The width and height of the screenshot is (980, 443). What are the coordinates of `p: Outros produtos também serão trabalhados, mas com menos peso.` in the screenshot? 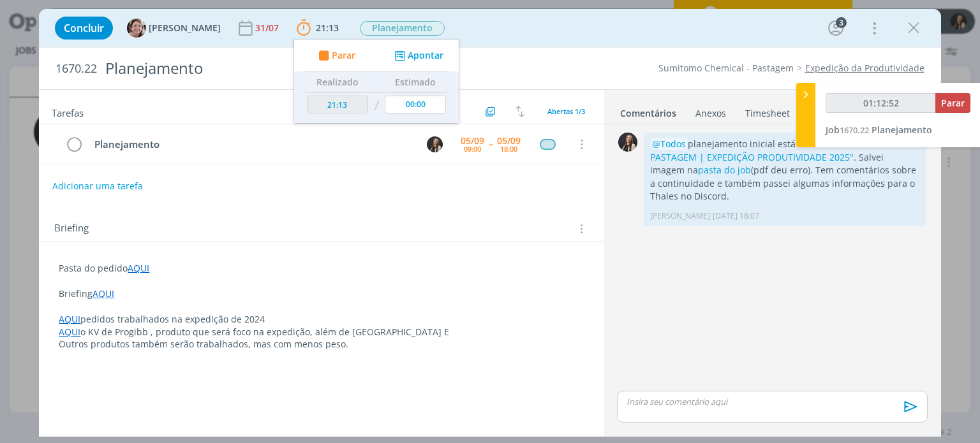 It's located at (321, 344).